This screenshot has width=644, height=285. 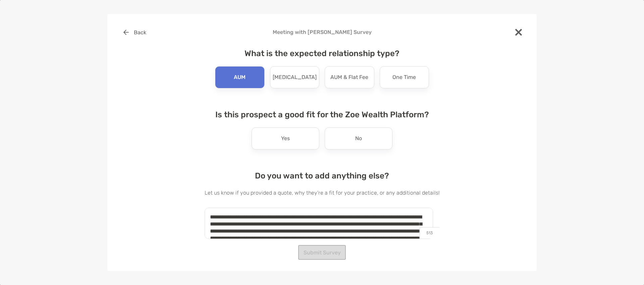 I want to click on p: No, so click(x=358, y=138).